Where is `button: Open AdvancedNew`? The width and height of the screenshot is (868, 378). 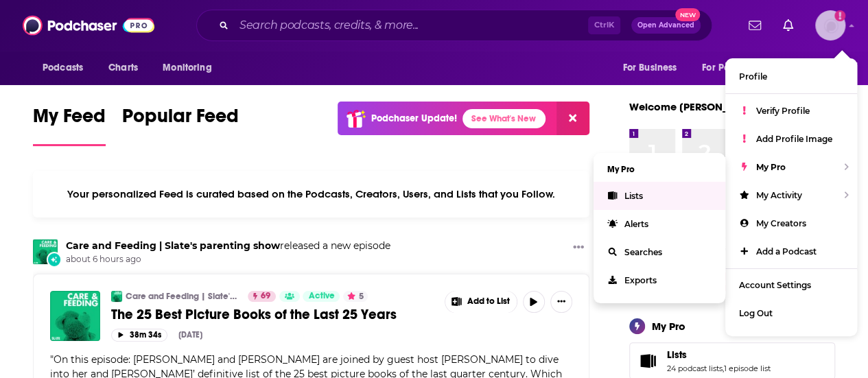
button: Open AdvancedNew is located at coordinates (665, 26).